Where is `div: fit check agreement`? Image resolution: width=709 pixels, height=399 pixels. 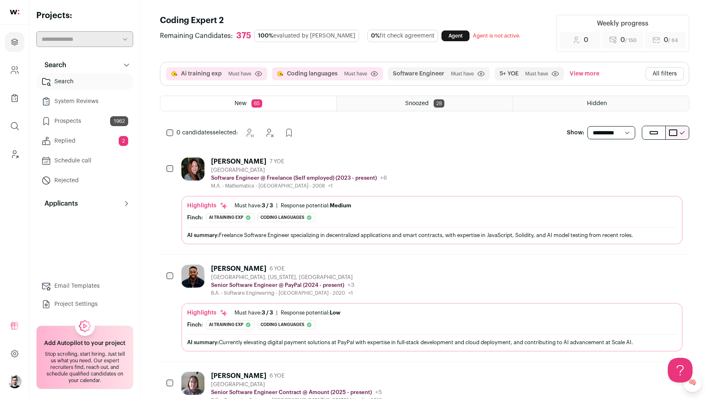
div: fit check agreement is located at coordinates (403, 36).